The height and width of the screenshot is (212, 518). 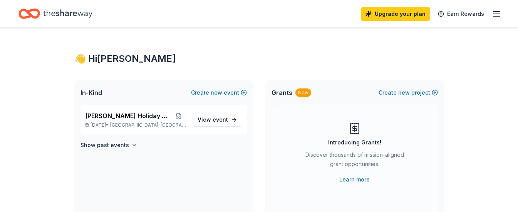 I want to click on span: event, so click(x=220, y=119).